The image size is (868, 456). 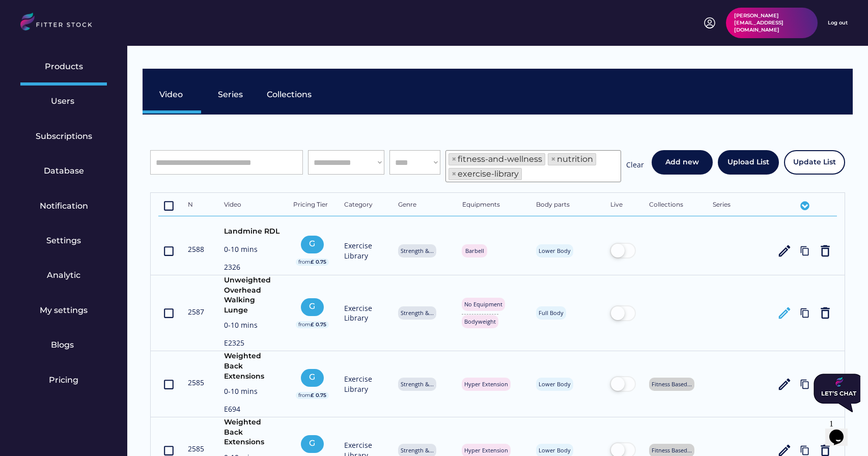 What do you see at coordinates (252, 295) in the screenshot?
I see `div: Unweighted Overhead Walking Lunge` at bounding box center [252, 295].